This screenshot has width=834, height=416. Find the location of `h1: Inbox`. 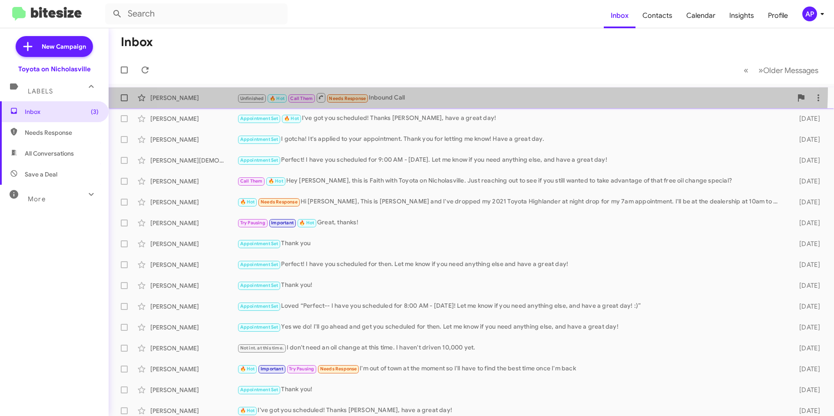

h1: Inbox is located at coordinates (137, 42).